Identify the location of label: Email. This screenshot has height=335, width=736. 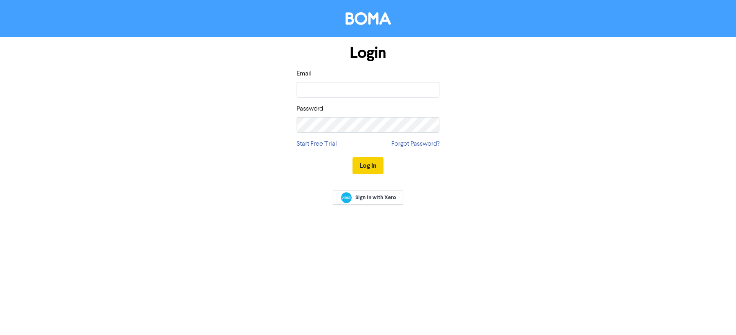
(304, 74).